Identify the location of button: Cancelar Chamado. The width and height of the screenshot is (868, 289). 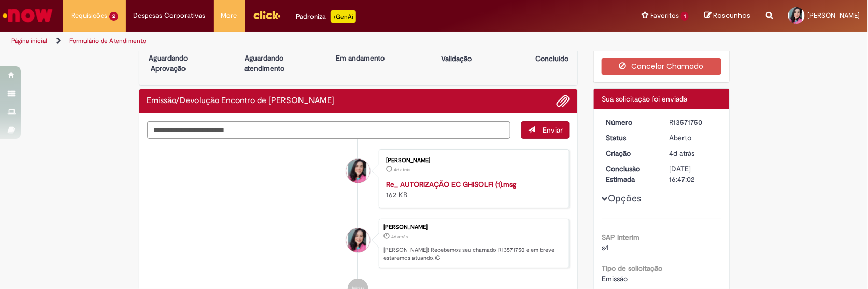
(661, 66).